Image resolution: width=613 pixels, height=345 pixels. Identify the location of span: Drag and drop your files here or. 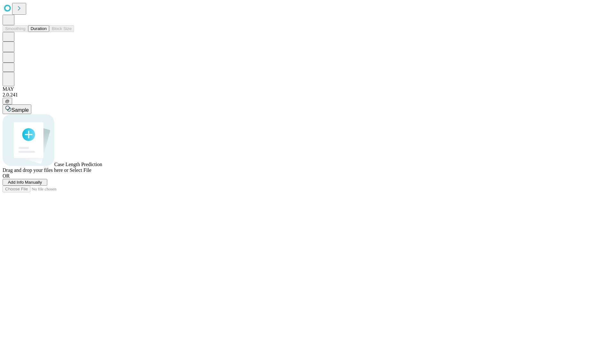
(35, 170).